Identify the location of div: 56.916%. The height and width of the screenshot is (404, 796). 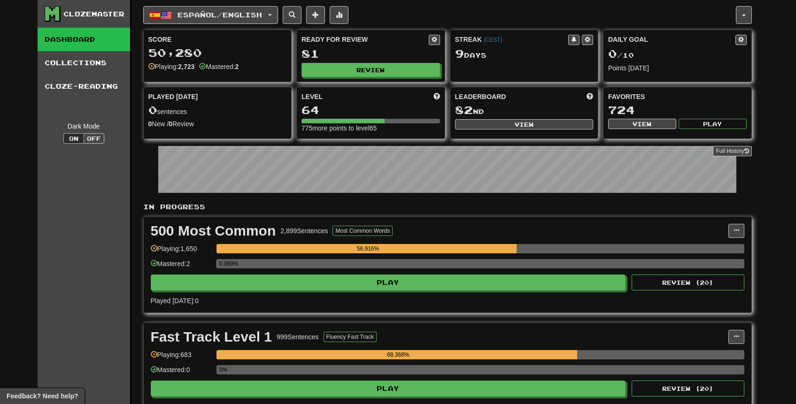
(368, 249).